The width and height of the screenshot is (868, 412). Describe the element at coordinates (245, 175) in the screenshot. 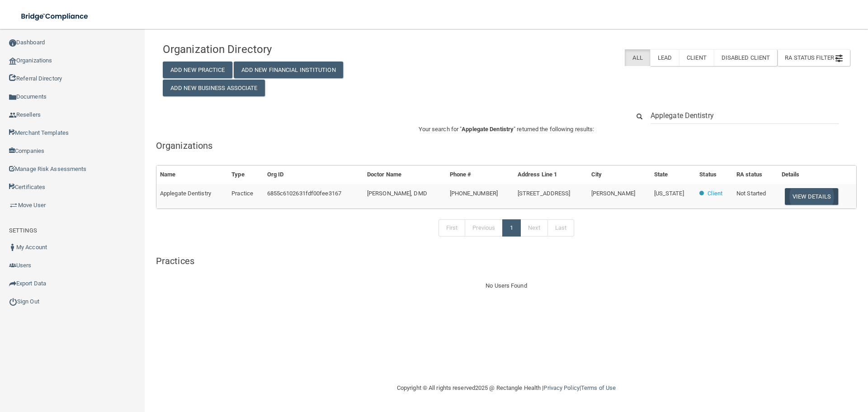

I see `th: Type` at that location.